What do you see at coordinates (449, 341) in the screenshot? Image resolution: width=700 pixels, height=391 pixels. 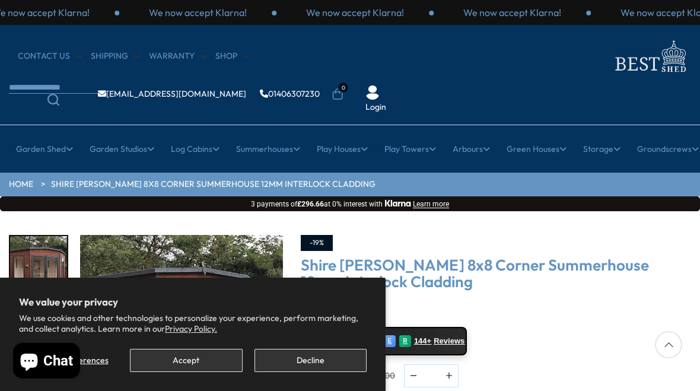 I see `span: Reviews` at bounding box center [449, 341].